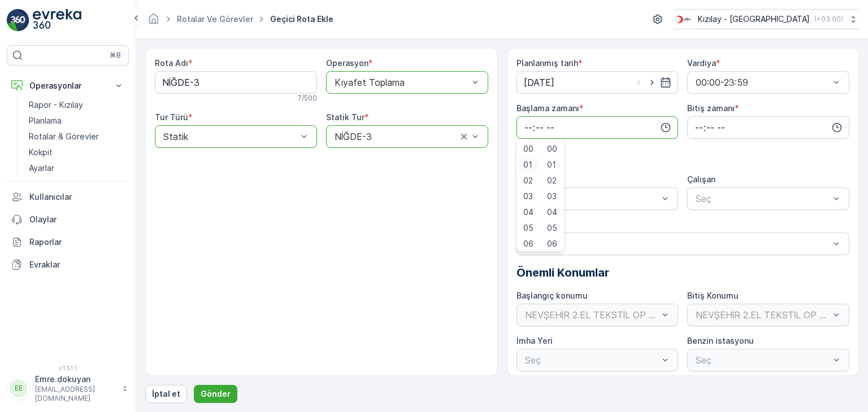  I want to click on label: Çalışan, so click(701, 179).